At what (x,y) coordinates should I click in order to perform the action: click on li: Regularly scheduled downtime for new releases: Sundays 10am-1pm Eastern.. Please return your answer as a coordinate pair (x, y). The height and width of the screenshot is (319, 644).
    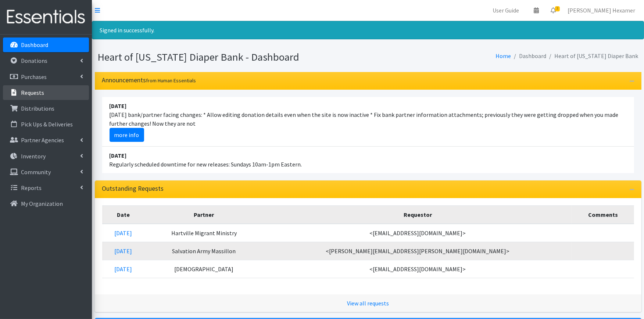
    Looking at the image, I should click on (368, 160).